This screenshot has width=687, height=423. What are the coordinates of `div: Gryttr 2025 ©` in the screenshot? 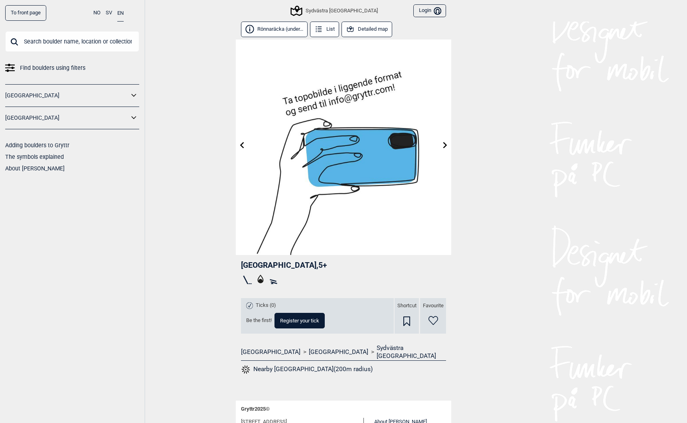 It's located at (344, 409).